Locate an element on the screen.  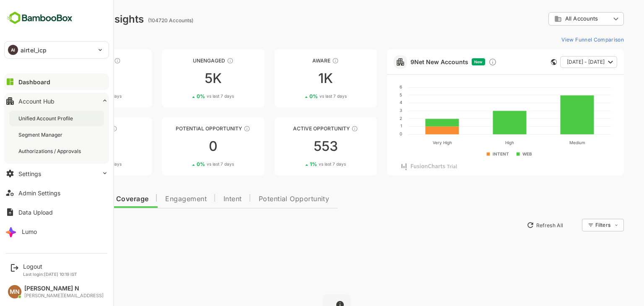
text: 5 is located at coordinates (371, 95).